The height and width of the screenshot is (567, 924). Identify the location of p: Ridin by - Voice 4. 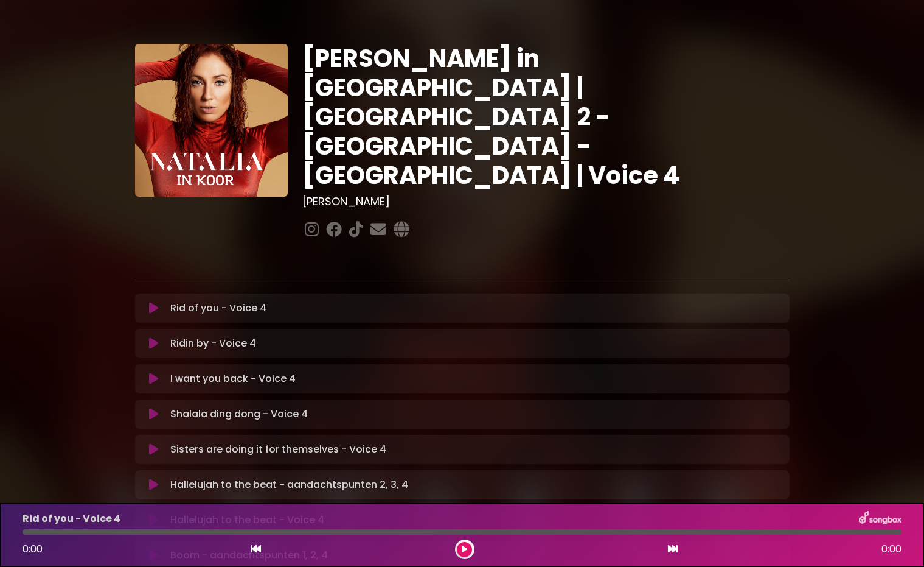
(213, 343).